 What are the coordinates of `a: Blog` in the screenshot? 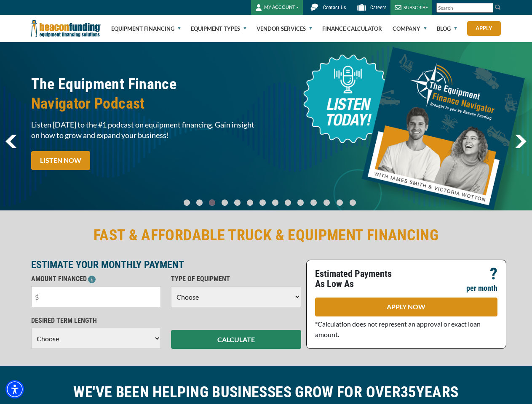 It's located at (447, 29).